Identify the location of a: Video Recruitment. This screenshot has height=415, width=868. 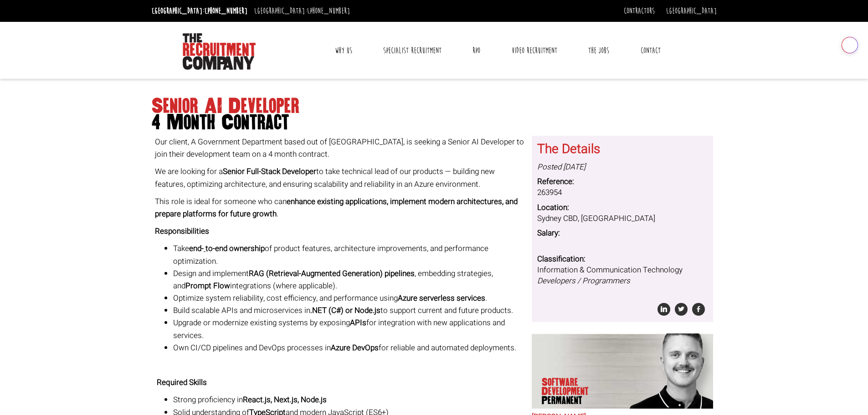
(534, 50).